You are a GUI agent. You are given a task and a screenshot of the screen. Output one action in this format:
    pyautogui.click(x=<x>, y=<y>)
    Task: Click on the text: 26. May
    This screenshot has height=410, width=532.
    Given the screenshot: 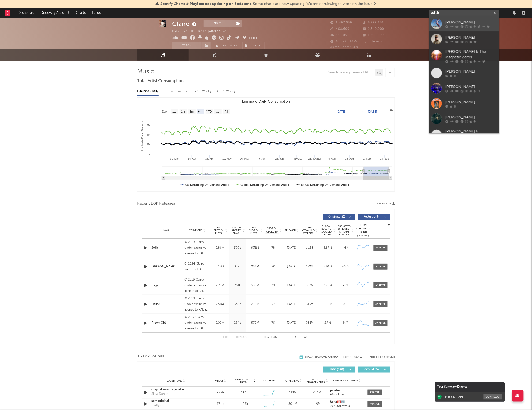 What is the action you would take?
    pyautogui.click(x=245, y=158)
    